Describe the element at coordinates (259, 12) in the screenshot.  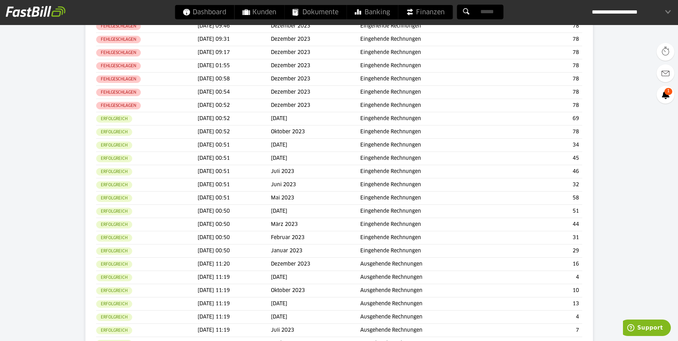
I see `a: Kunden` at that location.